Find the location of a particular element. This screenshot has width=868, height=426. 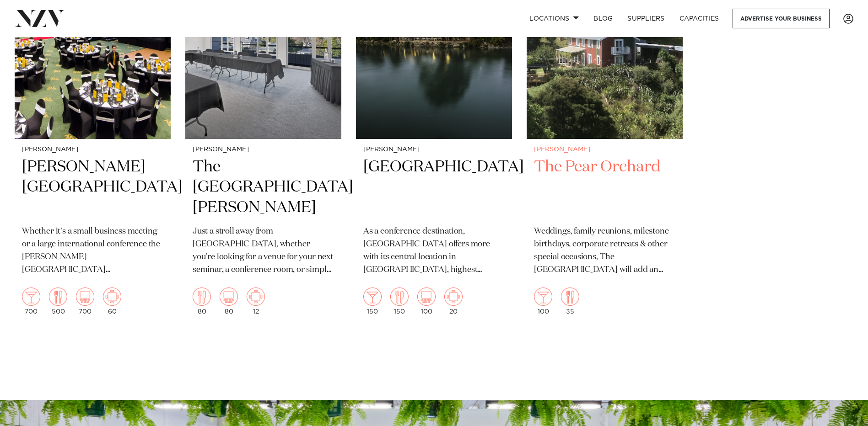

a: SUPPLIERS is located at coordinates (646, 18).